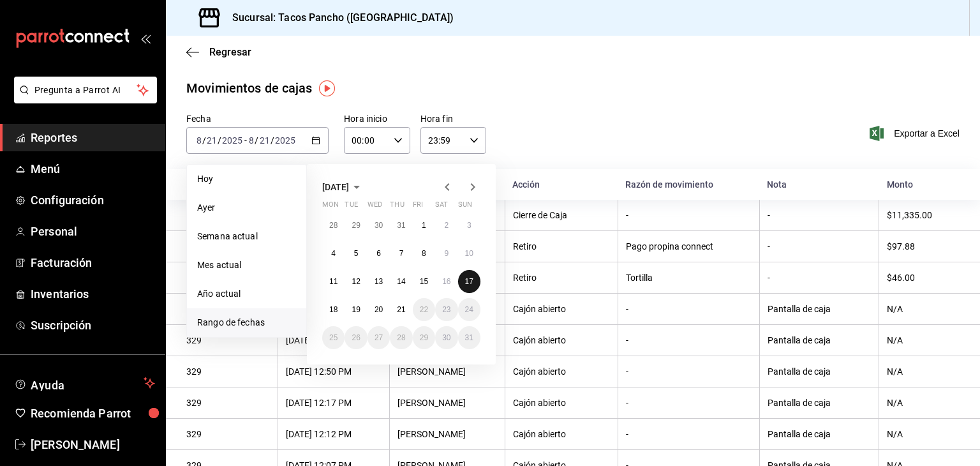 Image resolution: width=980 pixels, height=466 pixels. I want to click on span: Ayuda, so click(85, 383).